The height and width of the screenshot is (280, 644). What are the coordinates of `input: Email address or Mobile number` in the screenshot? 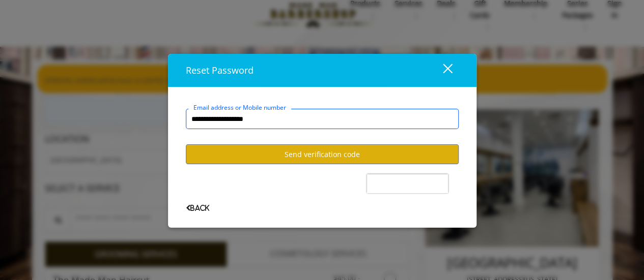 It's located at (322, 119).